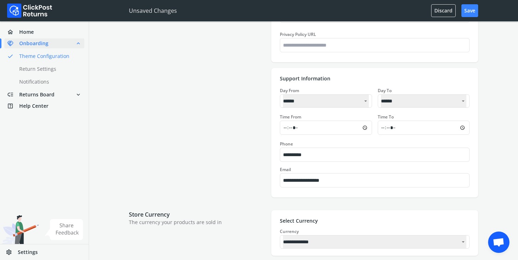  Describe the element at coordinates (37, 95) in the screenshot. I see `span: Returns Board` at that location.